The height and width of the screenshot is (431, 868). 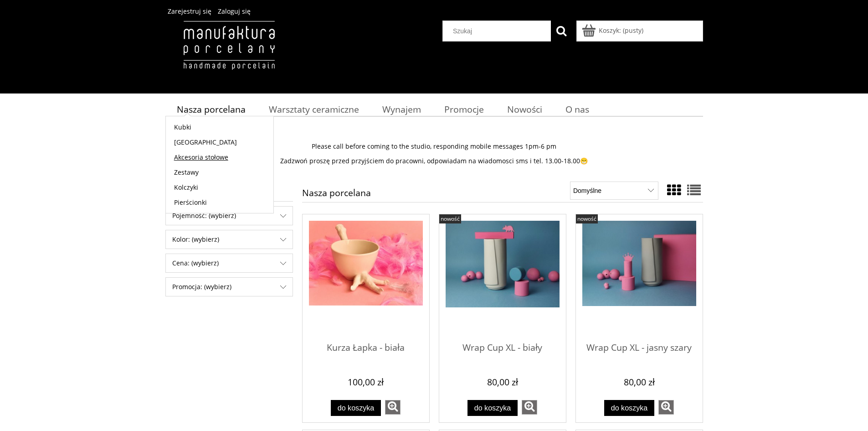 What do you see at coordinates (694, 189) in the screenshot?
I see `a: Widok pełny` at bounding box center [694, 189].